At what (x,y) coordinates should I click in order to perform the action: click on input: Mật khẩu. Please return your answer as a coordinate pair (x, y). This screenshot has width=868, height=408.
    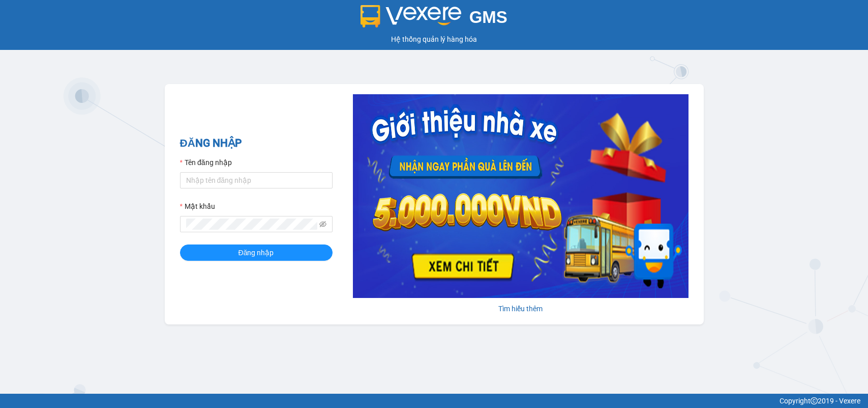
    Looking at the image, I should click on (252, 224).